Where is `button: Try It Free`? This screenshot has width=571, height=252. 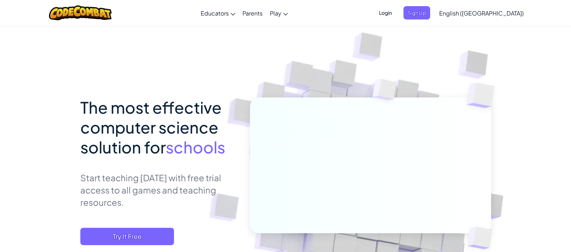 button: Try It Free is located at coordinates (127, 236).